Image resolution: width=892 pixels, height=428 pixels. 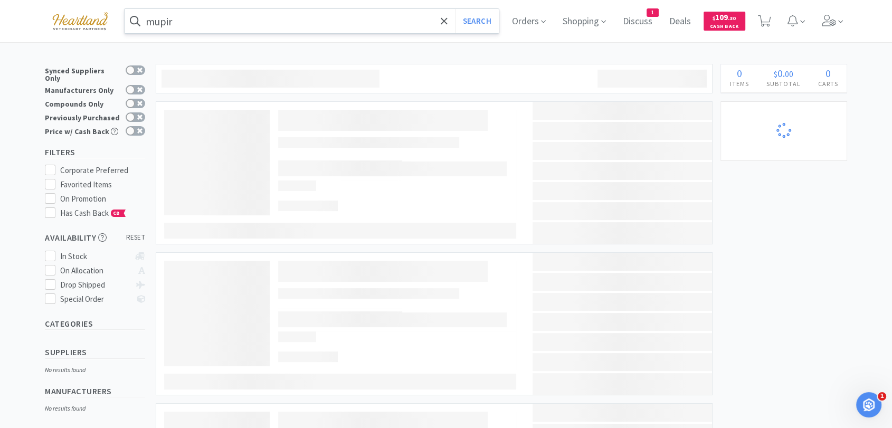 What do you see at coordinates (477, 21) in the screenshot?
I see `button: Search` at bounding box center [477, 21].